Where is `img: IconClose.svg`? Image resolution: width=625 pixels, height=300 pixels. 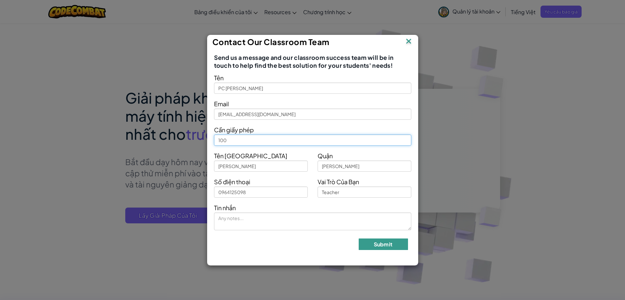
img: IconClose.svg is located at coordinates (409, 42).